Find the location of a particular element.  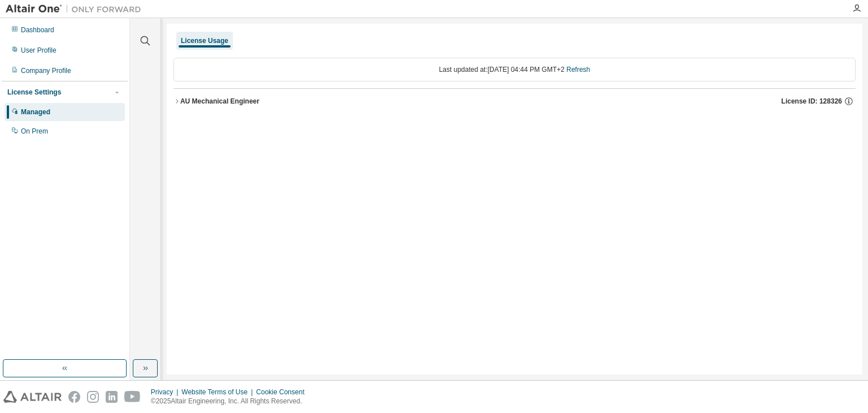

img: altair_logo.svg is located at coordinates (32, 396).